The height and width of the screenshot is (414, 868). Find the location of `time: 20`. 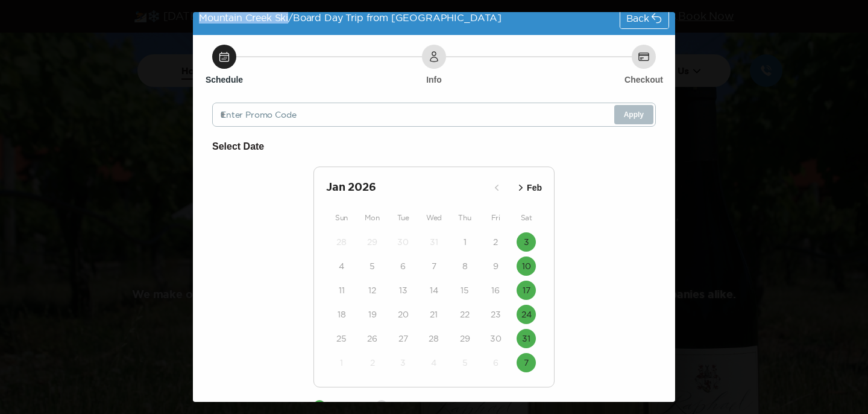

time: 20 is located at coordinates (403, 314).